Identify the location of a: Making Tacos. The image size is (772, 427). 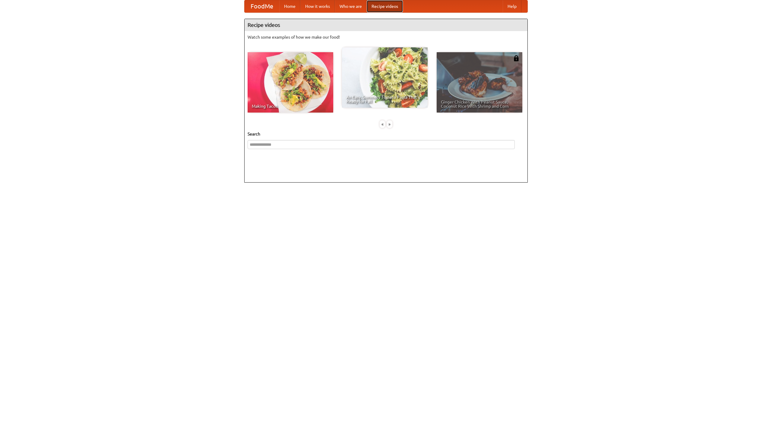
(290, 82).